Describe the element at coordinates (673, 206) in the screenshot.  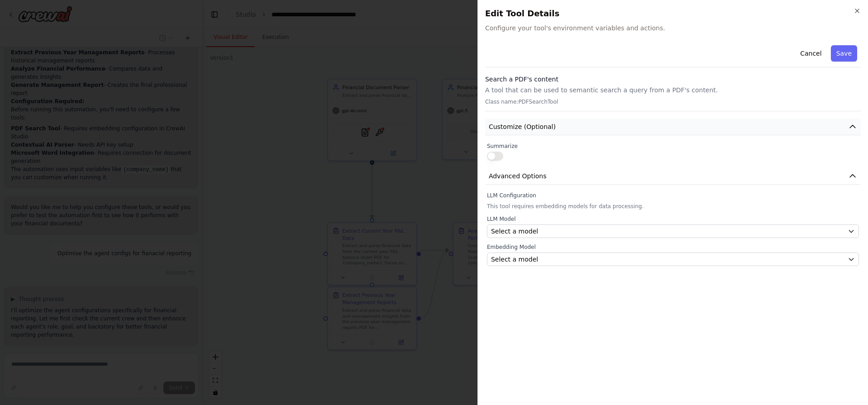
I see `p: This tool requires embedding models for data processing.` at that location.